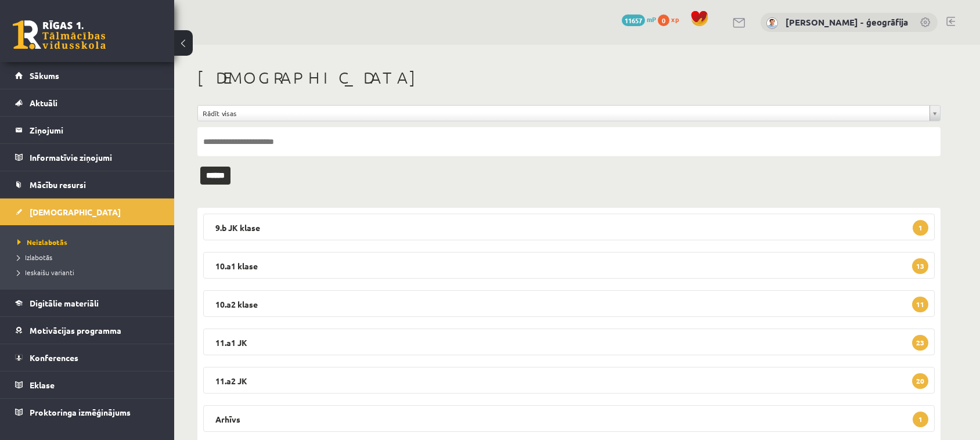 The image size is (980, 440). I want to click on span: Proktoringa izmēģinājums, so click(80, 412).